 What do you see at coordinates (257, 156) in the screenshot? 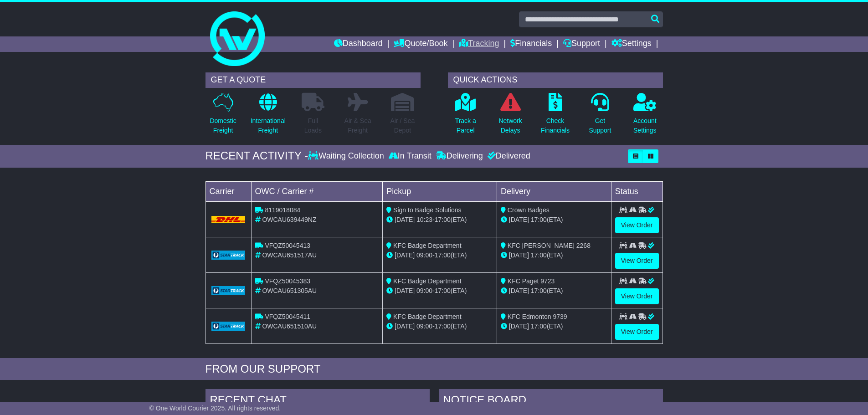
I see `div: RECENT ACTIVITY -` at bounding box center [257, 156].